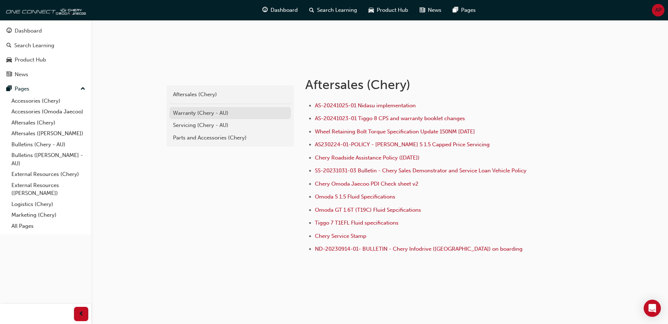 Image resolution: width=668 pixels, height=324 pixels. Describe the element at coordinates (653, 308) in the screenshot. I see `div: Open Intercom Messenger` at that location.